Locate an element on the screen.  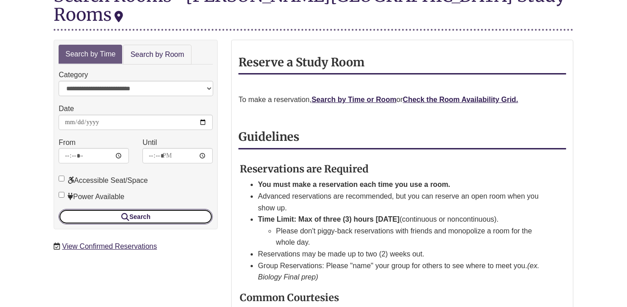
label: Power Available is located at coordinates (92, 197).